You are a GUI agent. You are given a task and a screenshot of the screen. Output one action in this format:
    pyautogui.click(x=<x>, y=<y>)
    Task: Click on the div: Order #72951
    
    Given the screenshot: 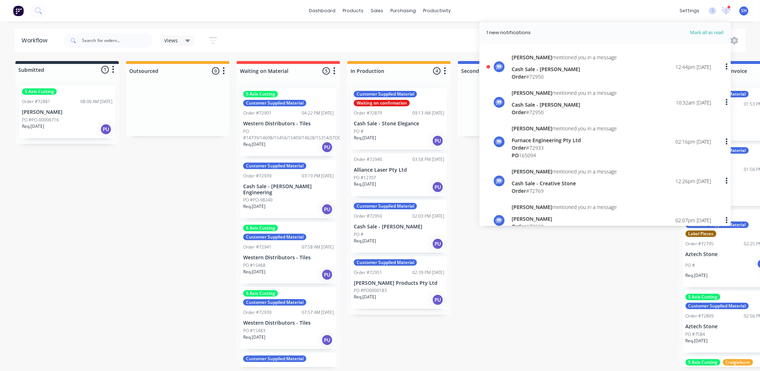 What is the action you would take?
    pyautogui.click(x=368, y=272)
    